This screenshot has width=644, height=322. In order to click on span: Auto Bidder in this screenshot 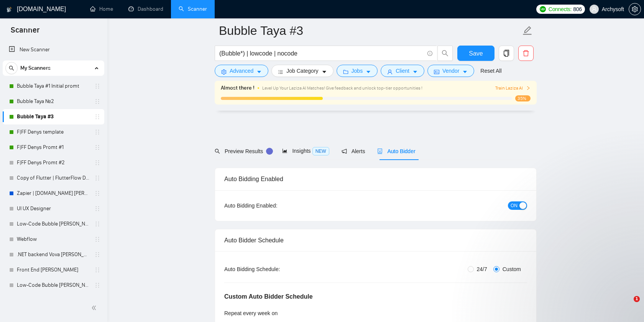, I will do `click(396, 151)`.